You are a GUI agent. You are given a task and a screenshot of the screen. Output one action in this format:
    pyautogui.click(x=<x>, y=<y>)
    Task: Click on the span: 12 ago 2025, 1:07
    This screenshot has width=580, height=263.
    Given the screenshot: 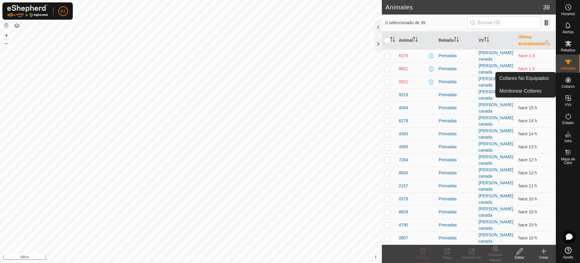 What is the action you would take?
    pyautogui.click(x=528, y=186)
    